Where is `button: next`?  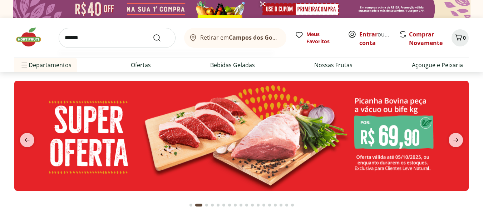
button: next is located at coordinates (456, 140).